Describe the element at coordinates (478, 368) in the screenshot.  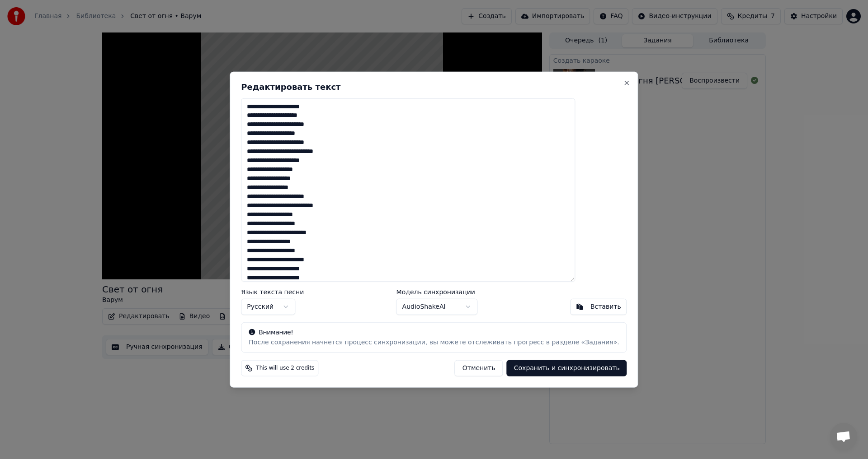
I see `button: Отменить` at that location.